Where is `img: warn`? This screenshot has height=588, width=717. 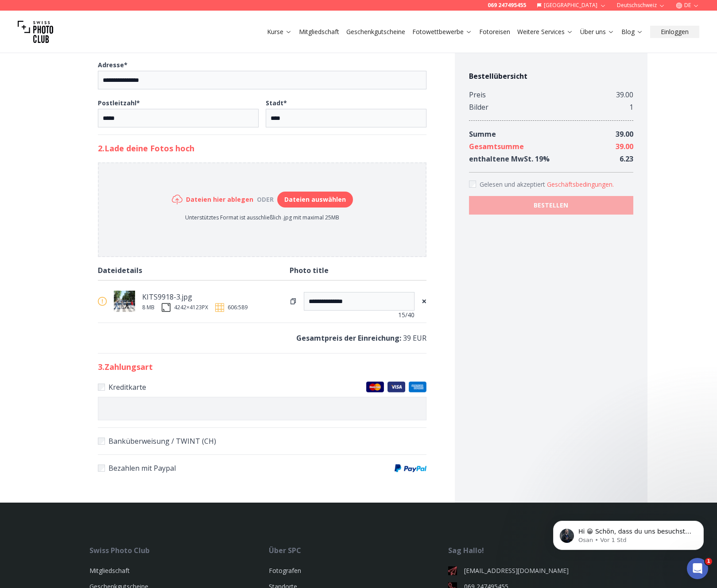 img: warn is located at coordinates (102, 301).